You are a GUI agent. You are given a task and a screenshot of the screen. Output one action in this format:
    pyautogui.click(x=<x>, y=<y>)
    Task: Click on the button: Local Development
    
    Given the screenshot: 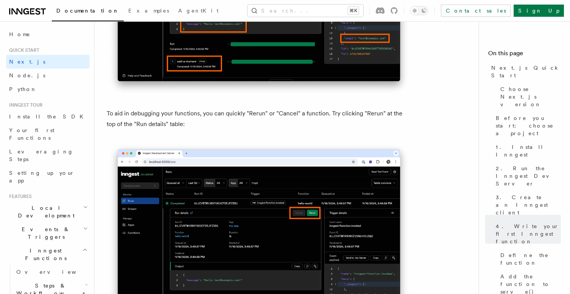 What is the action you would take?
    pyautogui.click(x=48, y=212)
    